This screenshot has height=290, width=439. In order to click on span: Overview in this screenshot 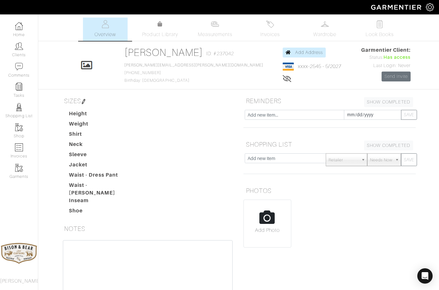, I will do `click(105, 34)`.